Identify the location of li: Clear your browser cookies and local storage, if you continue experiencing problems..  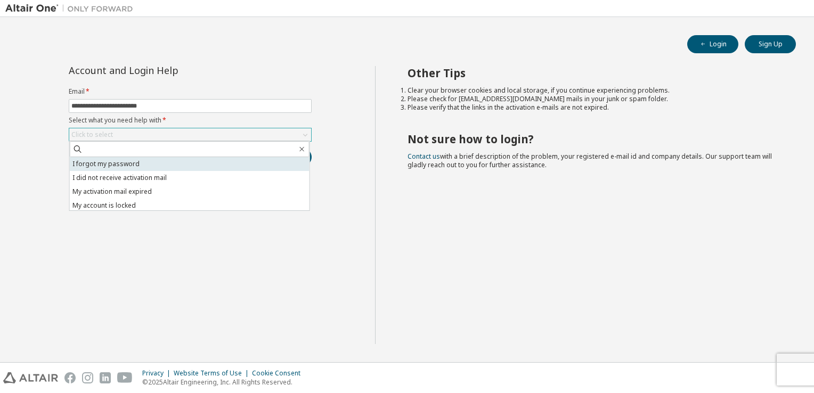
(592, 91).